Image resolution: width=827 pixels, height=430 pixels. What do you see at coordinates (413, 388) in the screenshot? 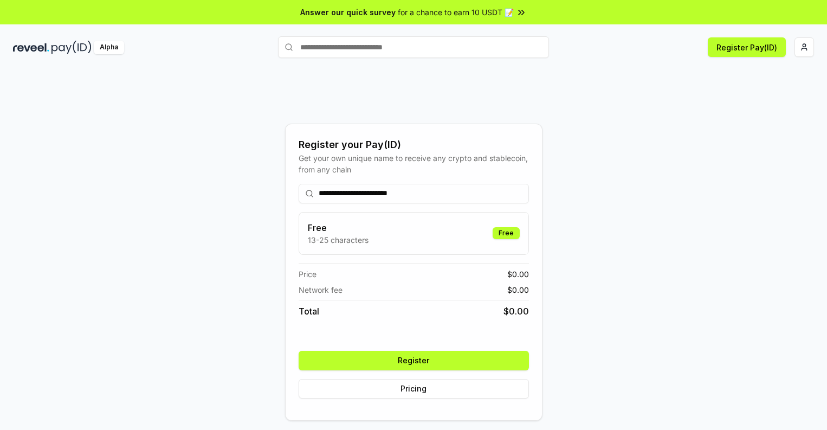
I see `button: Pricing` at bounding box center [413, 388].